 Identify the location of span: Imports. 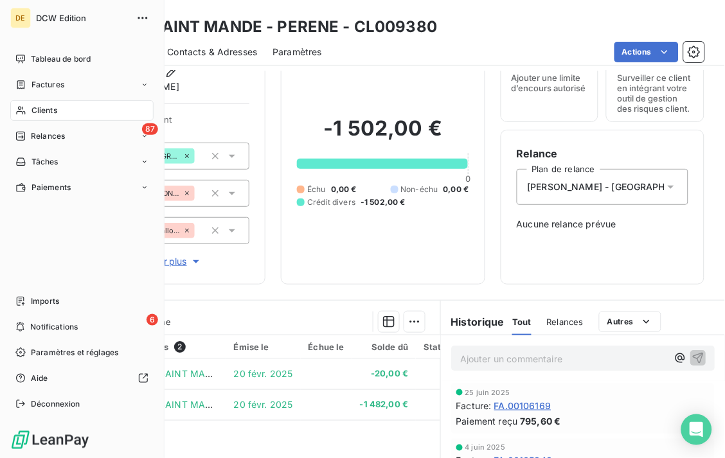
(45, 301).